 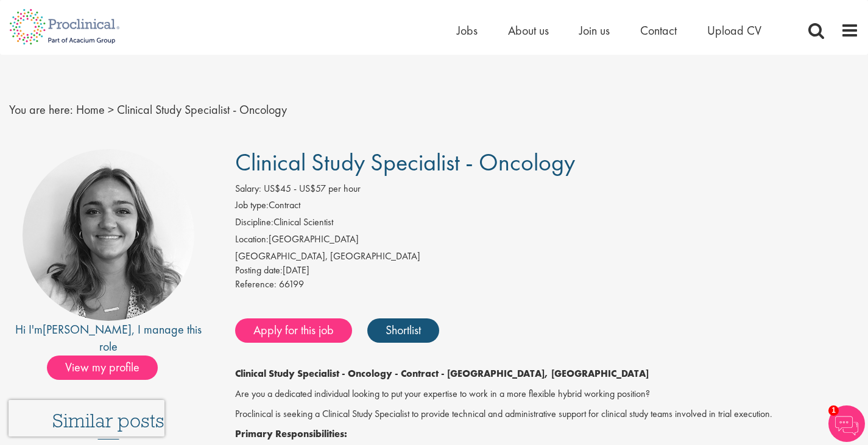 I want to click on span: Contact, so click(x=658, y=31).